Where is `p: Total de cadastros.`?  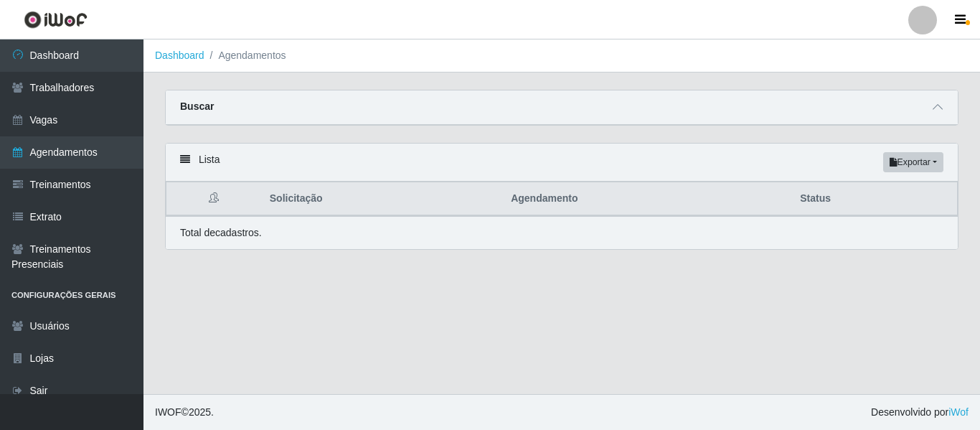 p: Total de cadastros. is located at coordinates (221, 232).